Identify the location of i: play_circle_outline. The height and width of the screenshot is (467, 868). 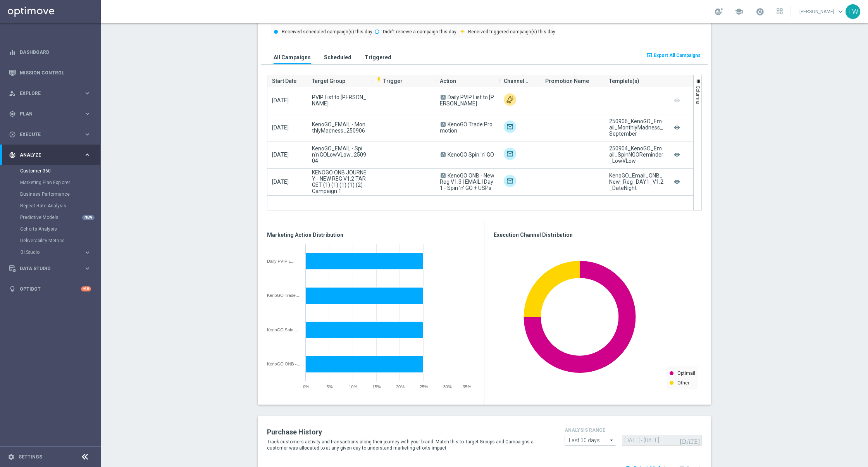
(12, 134).